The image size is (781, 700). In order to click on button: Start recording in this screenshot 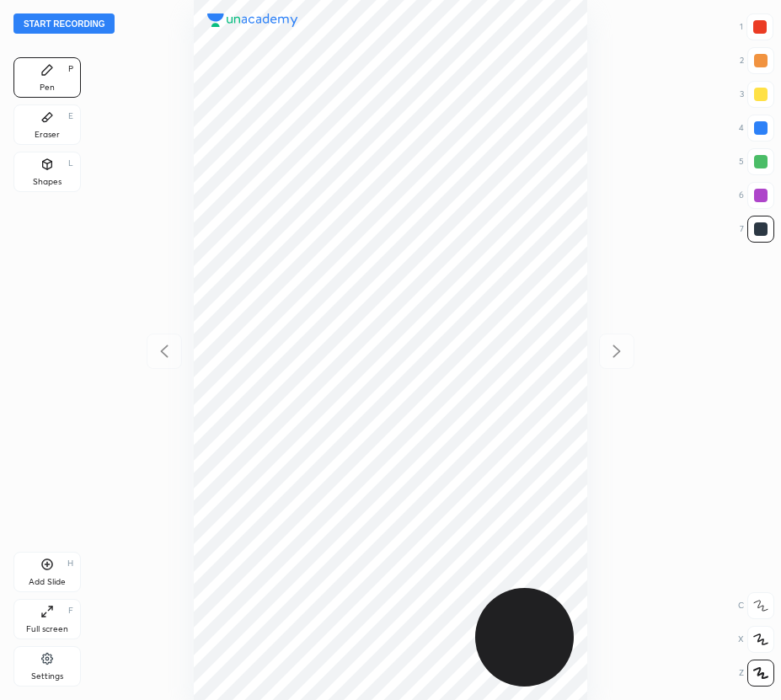, I will do `click(64, 24)`.